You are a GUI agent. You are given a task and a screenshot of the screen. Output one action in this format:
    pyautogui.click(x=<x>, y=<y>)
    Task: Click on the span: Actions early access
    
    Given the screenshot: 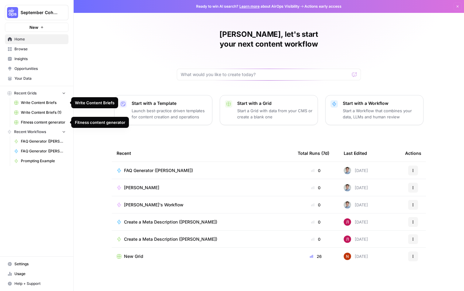 What is the action you would take?
    pyautogui.click(x=323, y=6)
    